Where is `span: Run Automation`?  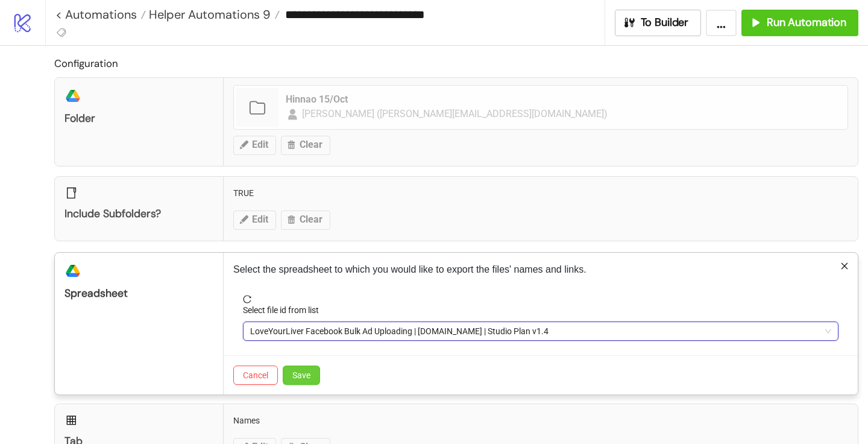 span: Run Automation is located at coordinates (807, 22).